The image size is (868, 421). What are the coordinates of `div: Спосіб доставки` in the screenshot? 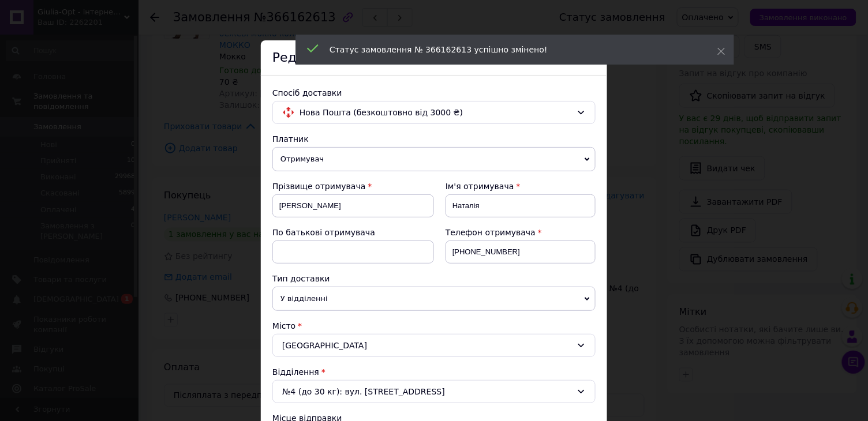 It's located at (434, 93).